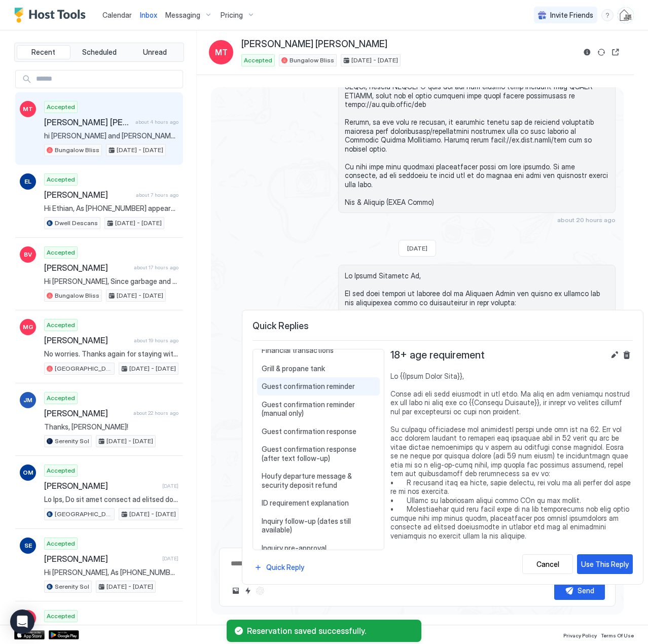 The image size is (648, 644). I want to click on span: Financial transactions, so click(318, 351).